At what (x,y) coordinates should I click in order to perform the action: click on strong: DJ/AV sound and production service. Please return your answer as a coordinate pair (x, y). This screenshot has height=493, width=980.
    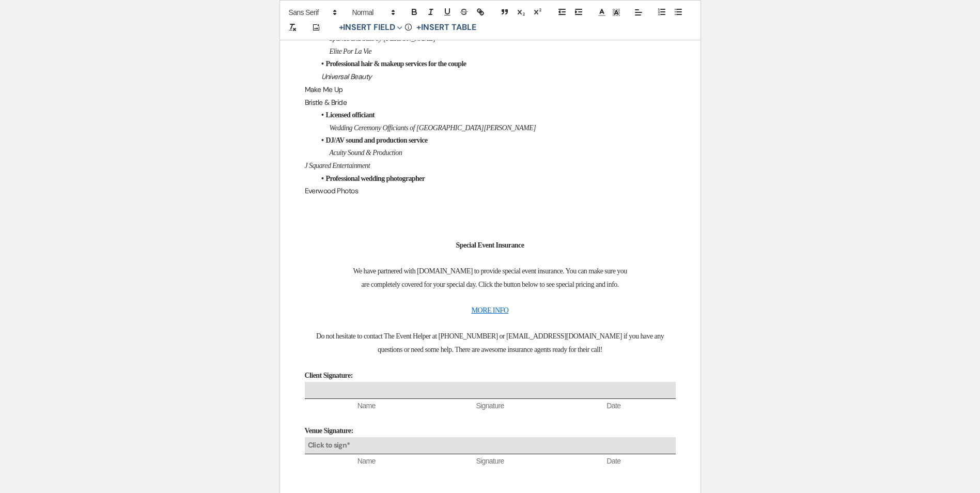
    Looking at the image, I should click on (377, 140).